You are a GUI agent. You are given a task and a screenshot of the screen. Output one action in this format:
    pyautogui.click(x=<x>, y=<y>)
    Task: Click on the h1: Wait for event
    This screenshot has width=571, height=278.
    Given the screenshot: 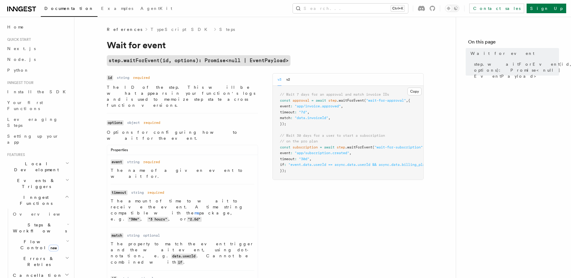 What is the action you would take?
    pyautogui.click(x=227, y=45)
    